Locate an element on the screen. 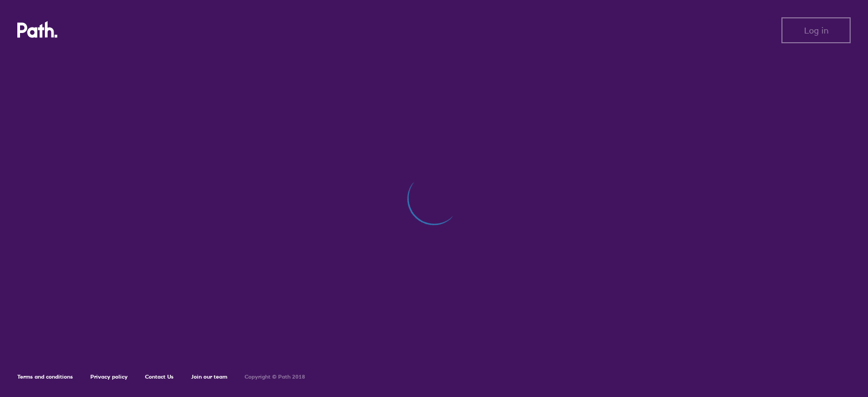 This screenshot has width=868, height=397. span: Log in is located at coordinates (816, 31).